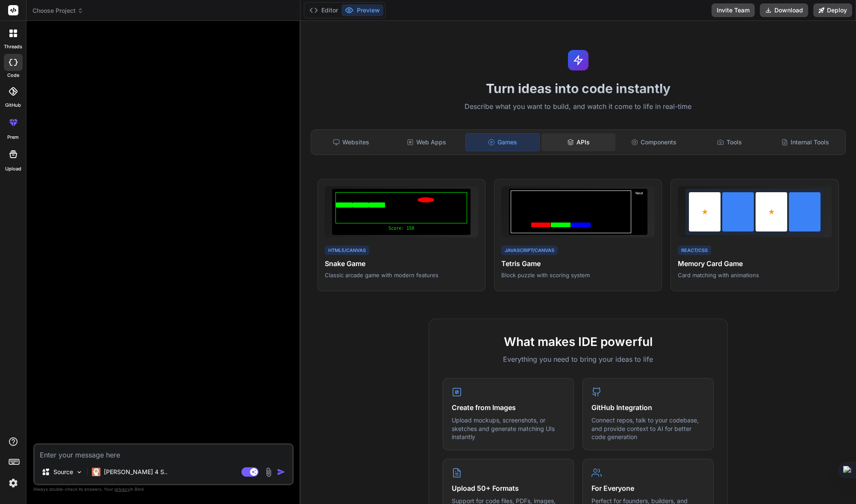 This screenshot has height=504, width=856. I want to click on img: settings, so click(13, 483).